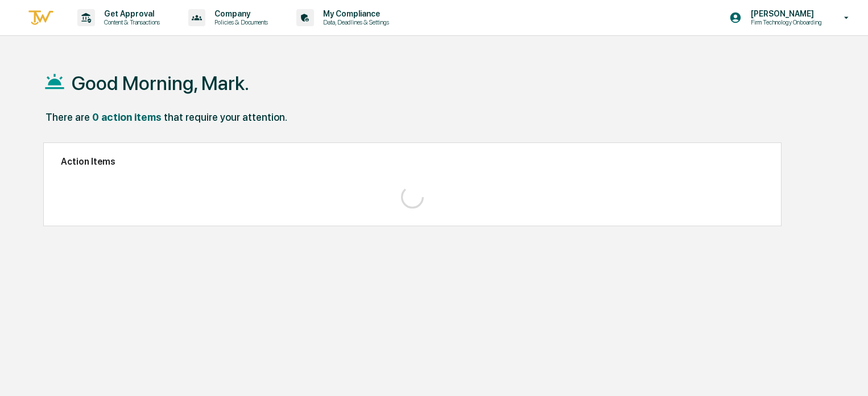 The height and width of the screenshot is (396, 868). Describe the element at coordinates (68, 117) in the screenshot. I see `div: There are` at that location.